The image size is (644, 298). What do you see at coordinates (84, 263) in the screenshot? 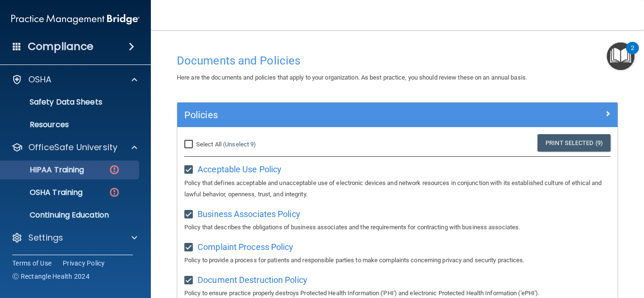
I see `a: Privacy Policy` at bounding box center [84, 263].